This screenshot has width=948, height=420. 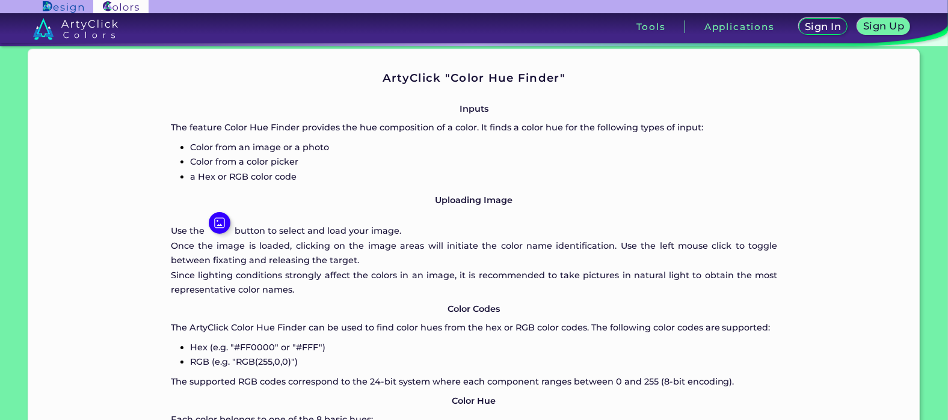 I want to click on p: The supported RGB codes correspond to the 24-bit system where each component ranges between 0 and..., so click(x=474, y=382).